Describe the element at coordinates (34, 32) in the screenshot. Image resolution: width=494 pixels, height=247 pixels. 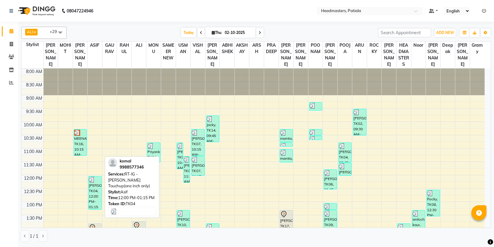
I see `a: x` at that location.